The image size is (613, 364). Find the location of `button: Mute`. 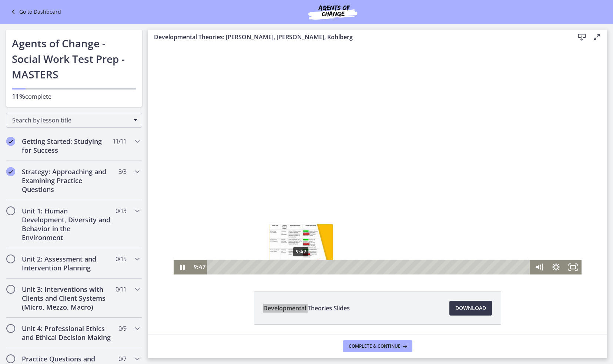

button: Mute is located at coordinates (391, 222).